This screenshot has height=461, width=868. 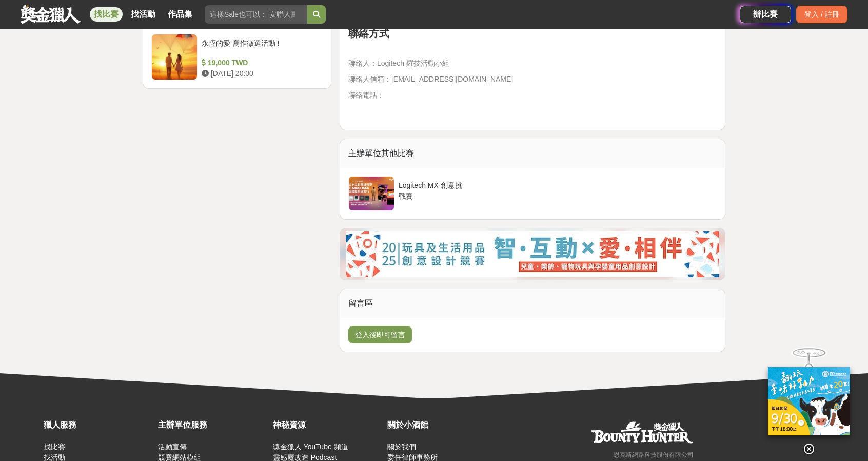 What do you see at coordinates (173, 446) in the screenshot?
I see `a: 活動宣傳` at bounding box center [173, 446].